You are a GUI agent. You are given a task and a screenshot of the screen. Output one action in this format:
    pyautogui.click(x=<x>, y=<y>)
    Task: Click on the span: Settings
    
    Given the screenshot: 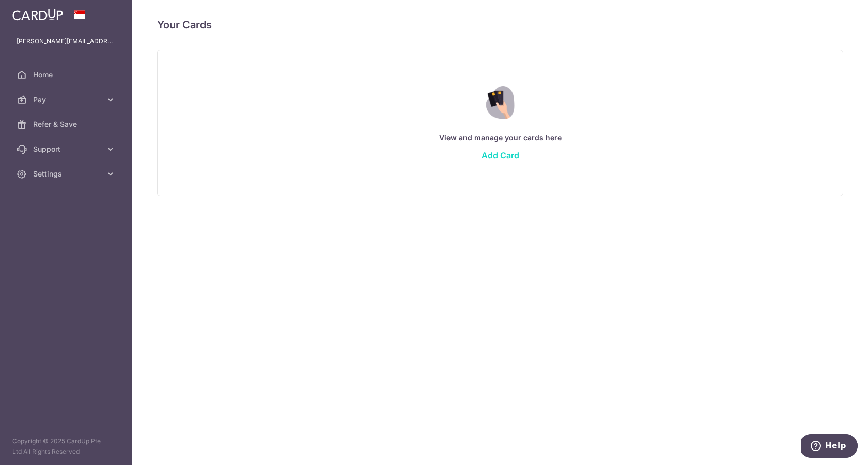 What is the action you would take?
    pyautogui.click(x=67, y=174)
    